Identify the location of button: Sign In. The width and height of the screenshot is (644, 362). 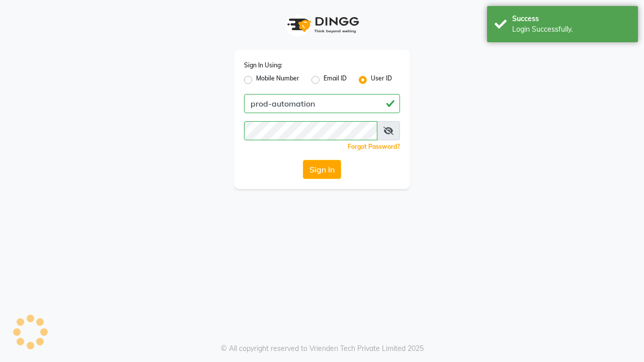
(322, 170).